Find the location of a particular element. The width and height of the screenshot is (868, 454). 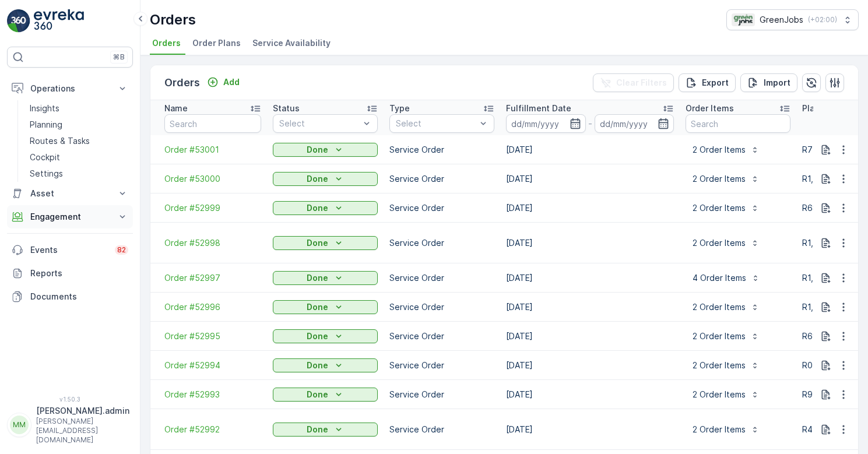

a: Order #52993 is located at coordinates (213, 395).